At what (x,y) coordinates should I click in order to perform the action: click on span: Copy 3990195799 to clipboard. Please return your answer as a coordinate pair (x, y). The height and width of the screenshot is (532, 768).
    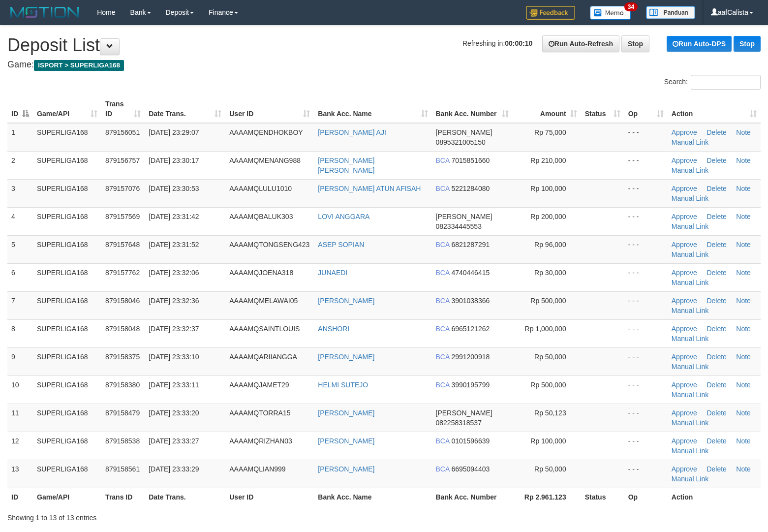
    Looking at the image, I should click on (470, 385).